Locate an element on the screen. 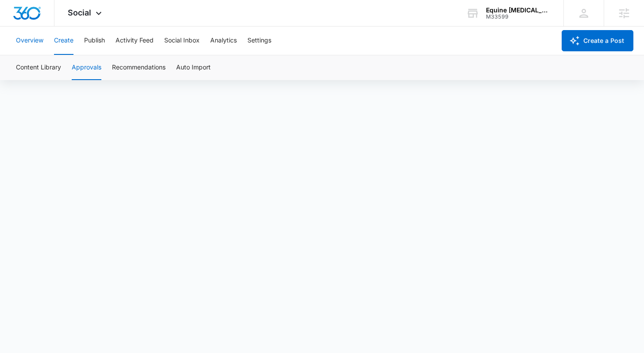  button: Activity Feed is located at coordinates (135, 41).